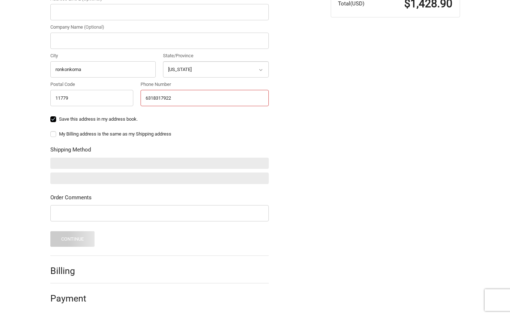 The width and height of the screenshot is (510, 316). Describe the element at coordinates (351, 4) in the screenshot. I see `span: Total (USD)` at that location.